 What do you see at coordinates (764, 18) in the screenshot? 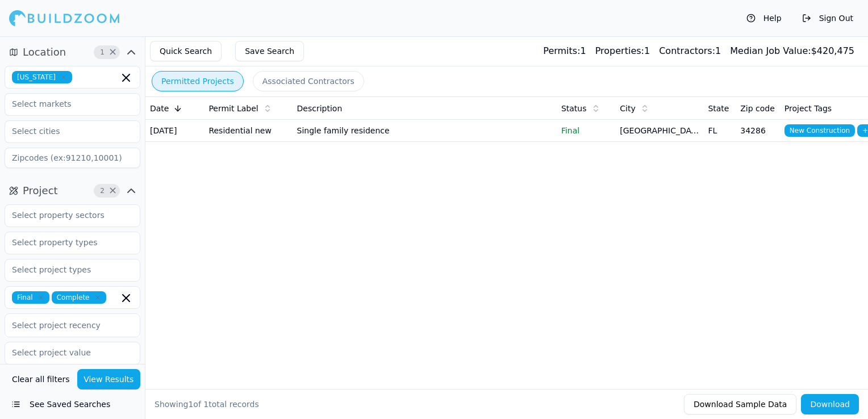
I see `button: Help` at bounding box center [764, 18].